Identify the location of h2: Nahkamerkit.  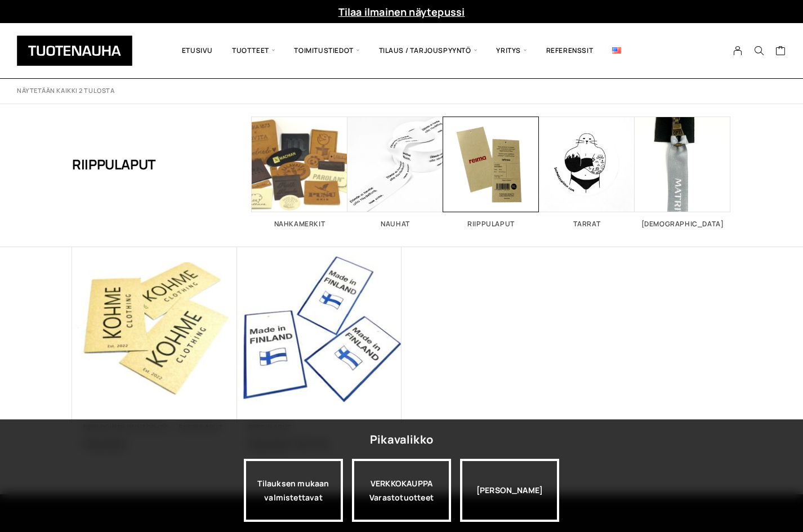
(299, 224).